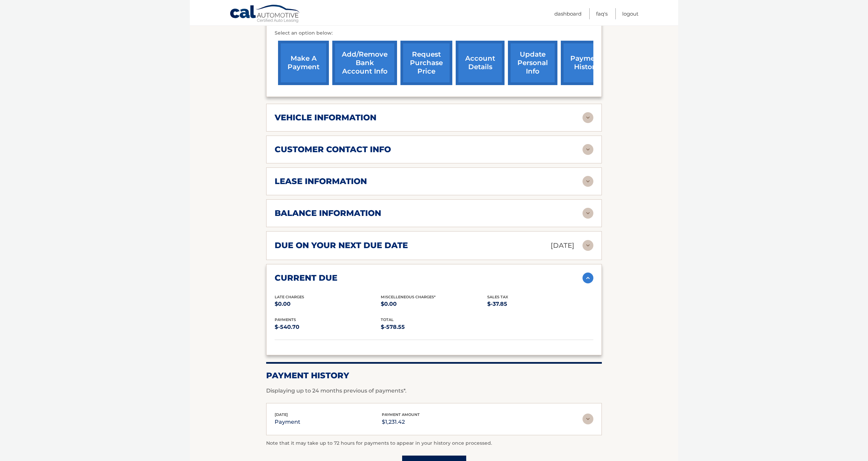 This screenshot has width=868, height=461. I want to click on p: Displaying up to 24 months previous of payments*., so click(434, 391).